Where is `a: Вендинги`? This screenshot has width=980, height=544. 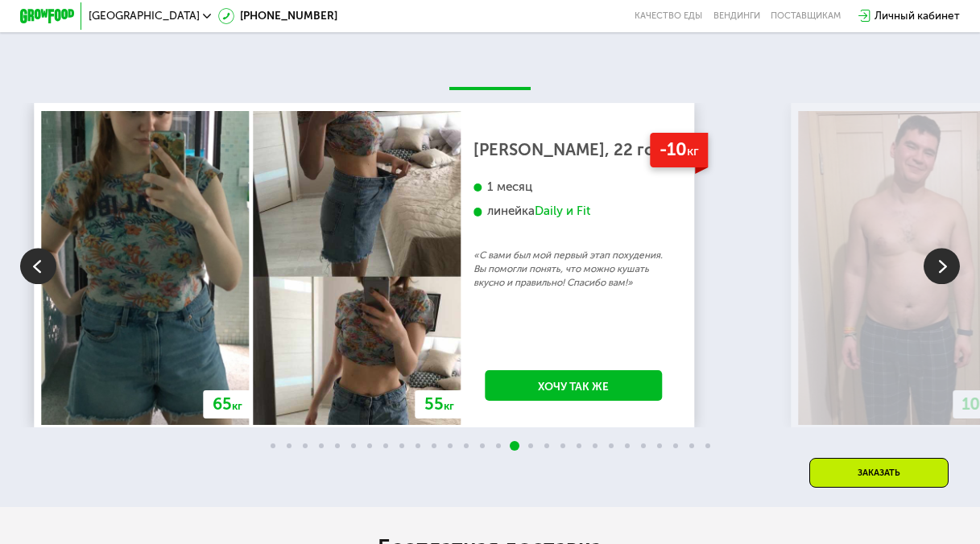 a: Вендинги is located at coordinates (737, 16).